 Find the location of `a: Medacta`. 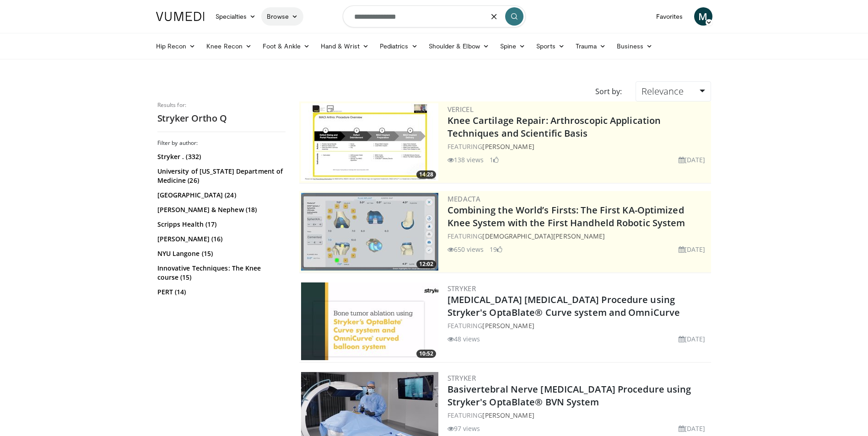

a: Medacta is located at coordinates (464, 199).